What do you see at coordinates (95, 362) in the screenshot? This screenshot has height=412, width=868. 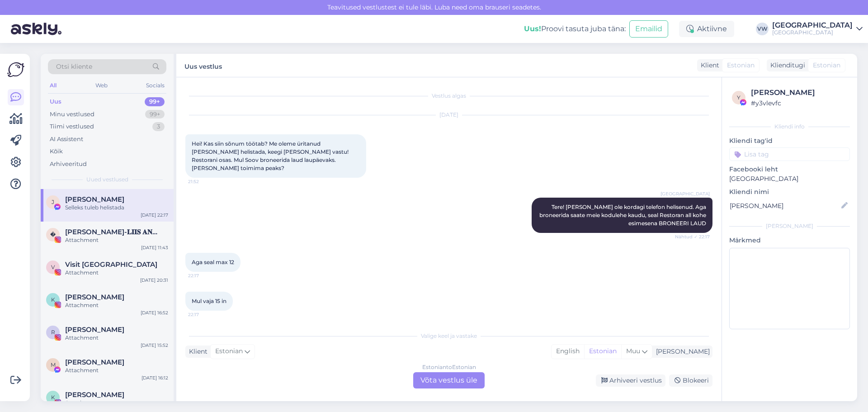 I see `span: Mohsin Mia` at bounding box center [95, 362].